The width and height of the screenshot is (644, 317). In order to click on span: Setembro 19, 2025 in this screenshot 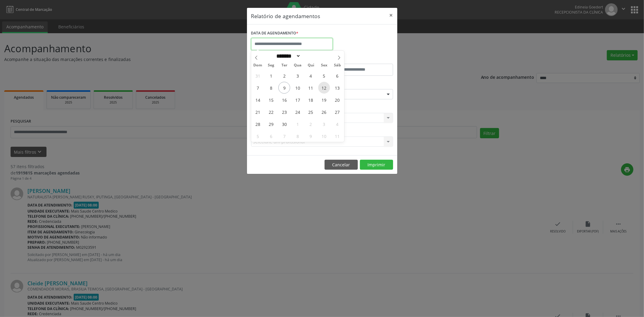, I will do `click(324, 100)`.